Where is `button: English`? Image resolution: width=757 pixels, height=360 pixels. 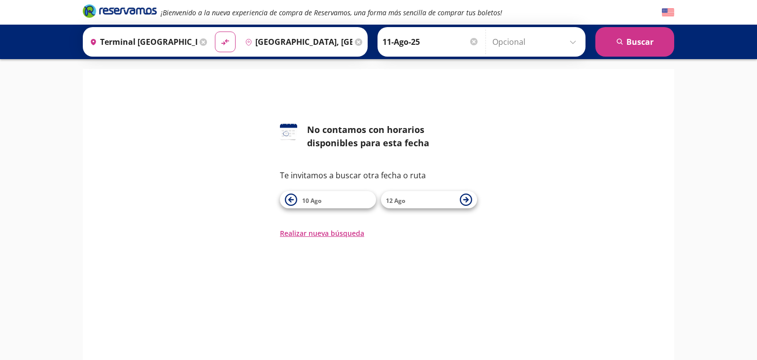
button: English is located at coordinates (668, 12).